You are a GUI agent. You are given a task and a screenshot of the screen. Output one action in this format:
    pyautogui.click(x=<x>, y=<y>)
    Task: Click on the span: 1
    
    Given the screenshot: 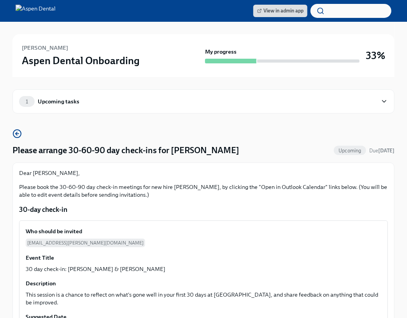 What is the action you would take?
    pyautogui.click(x=27, y=102)
    